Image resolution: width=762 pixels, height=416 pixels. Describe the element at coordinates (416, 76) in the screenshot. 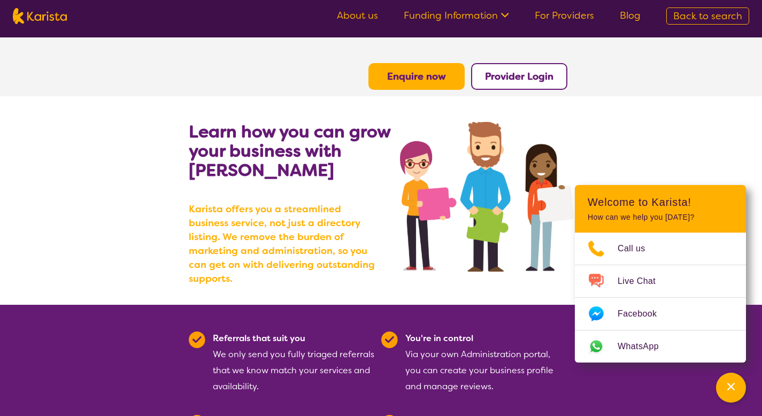

I see `a: Enquire now` at that location.